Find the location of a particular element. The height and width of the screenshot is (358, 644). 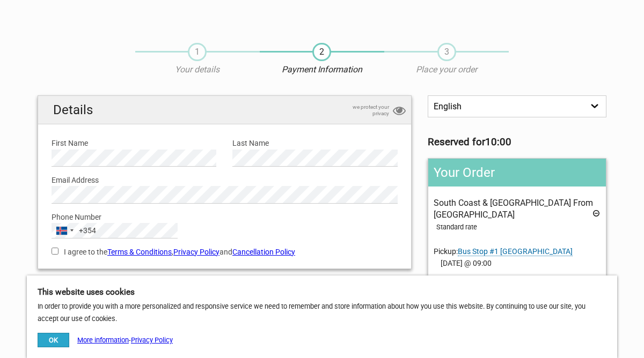

label: Last Name is located at coordinates (315, 143).